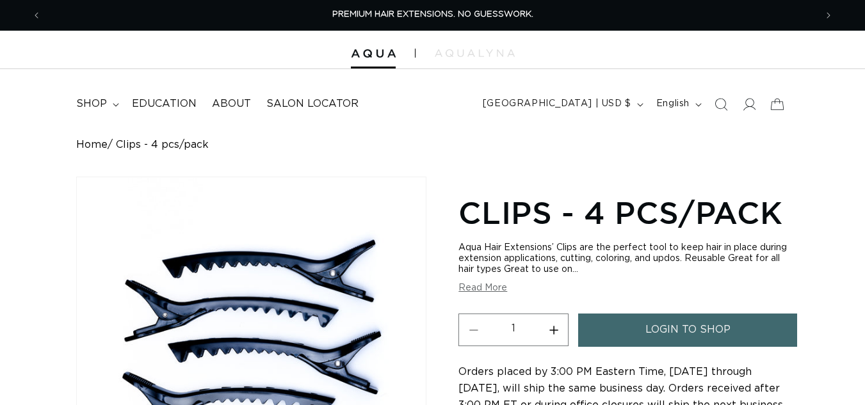 The width and height of the screenshot is (865, 405). Describe the element at coordinates (432, 145) in the screenshot. I see `nav: breadcrumbs` at that location.